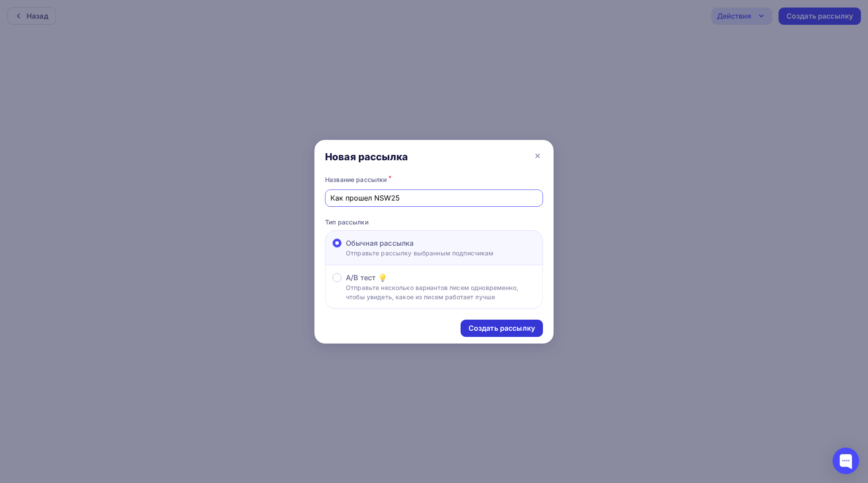  I want to click on div: Новая рассылка, so click(366, 157).